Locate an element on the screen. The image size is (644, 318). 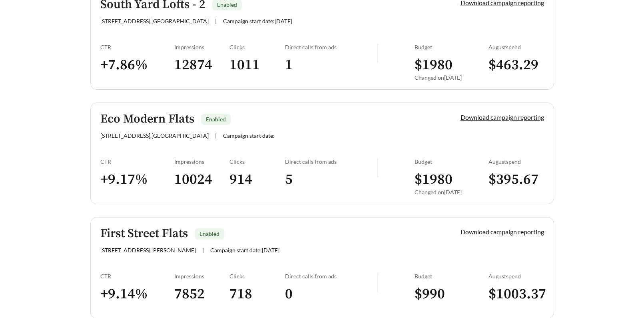
h5: Eco Modern Flats is located at coordinates (147, 119).